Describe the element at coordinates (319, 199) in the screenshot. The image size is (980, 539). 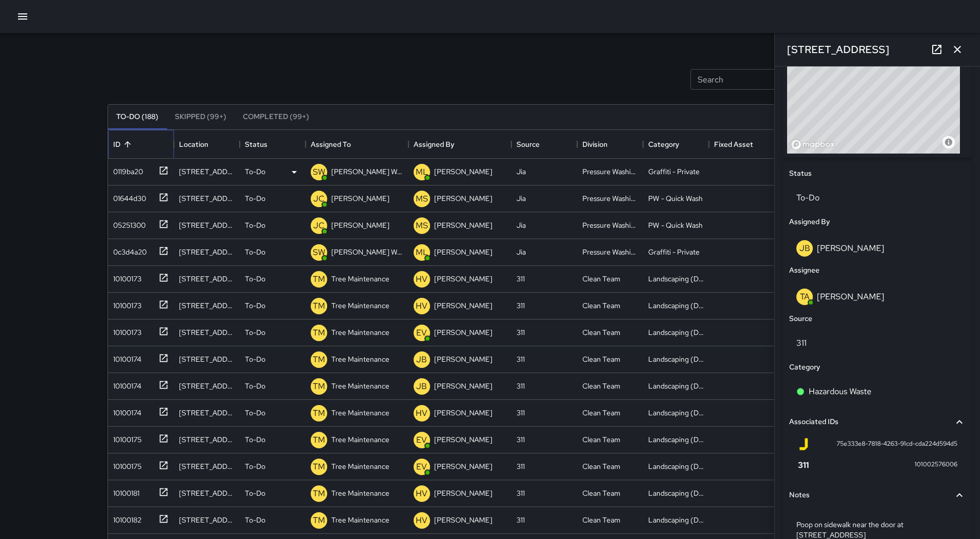
I see `p: JC` at that location.